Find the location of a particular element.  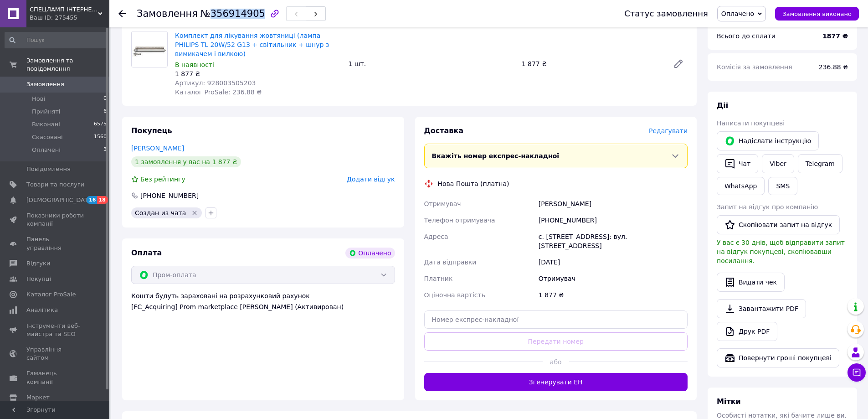

span: Відгуки is located at coordinates (39, 264).